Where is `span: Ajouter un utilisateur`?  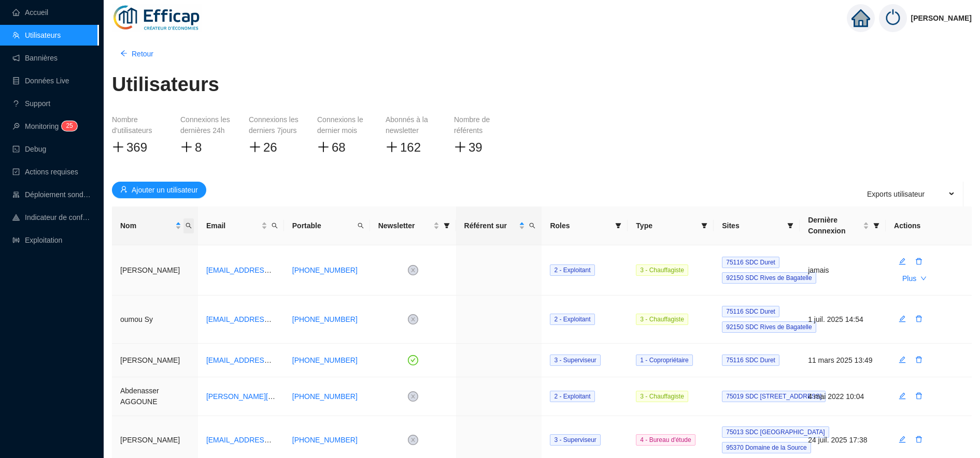 span: Ajouter un utilisateur is located at coordinates (165, 190).